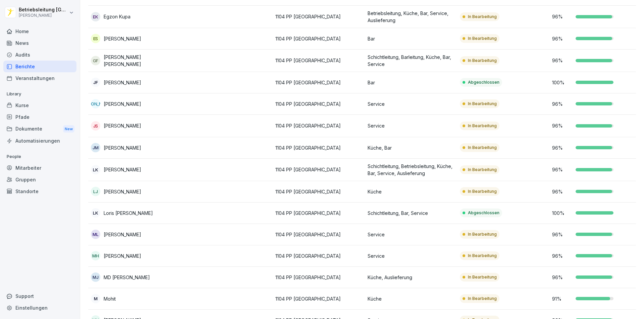 The image size is (644, 319). What do you see at coordinates (40, 67) in the screenshot?
I see `div: Berichte` at bounding box center [40, 67].